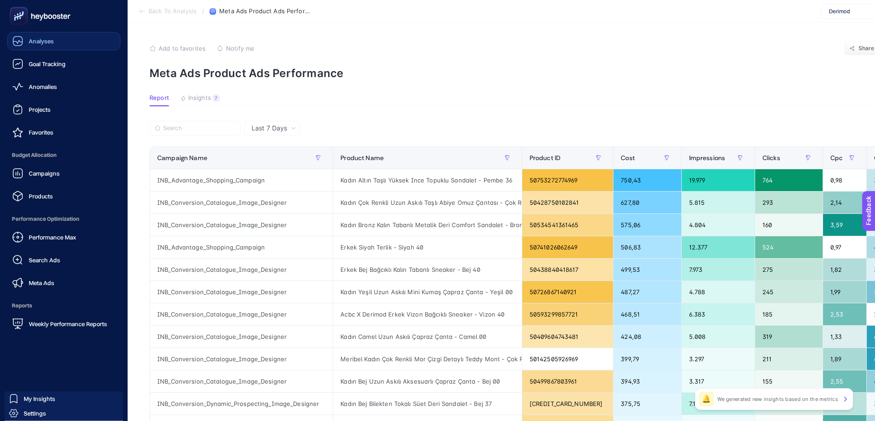 This screenshot has height=421, width=875. What do you see at coordinates (647, 269) in the screenshot?
I see `div: 499,53` at bounding box center [647, 269].